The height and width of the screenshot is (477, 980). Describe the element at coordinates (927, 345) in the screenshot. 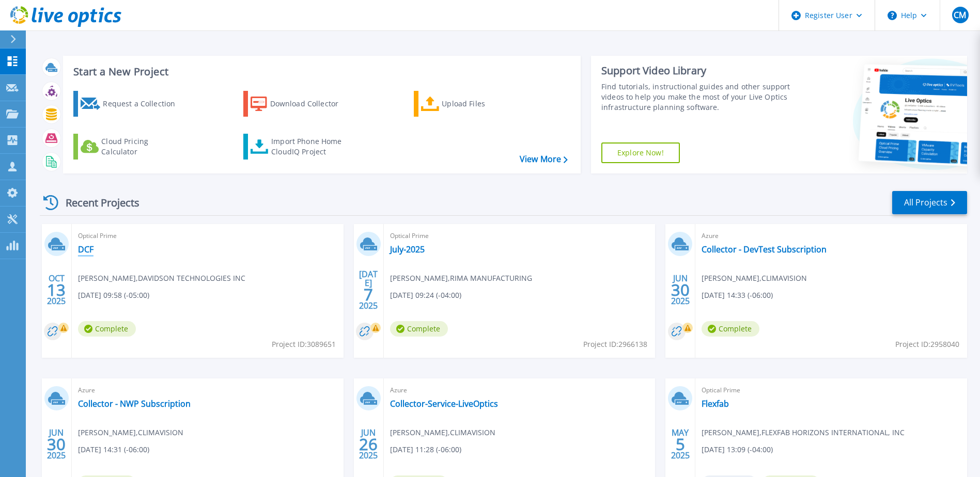

I see `span: Project ID: 2958040` at that location.